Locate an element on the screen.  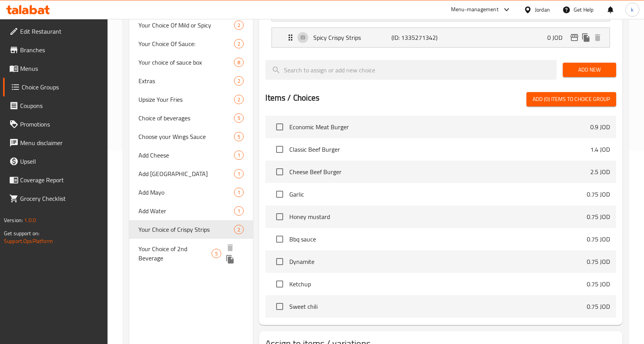
span: Ketchup is located at coordinates (438, 284).